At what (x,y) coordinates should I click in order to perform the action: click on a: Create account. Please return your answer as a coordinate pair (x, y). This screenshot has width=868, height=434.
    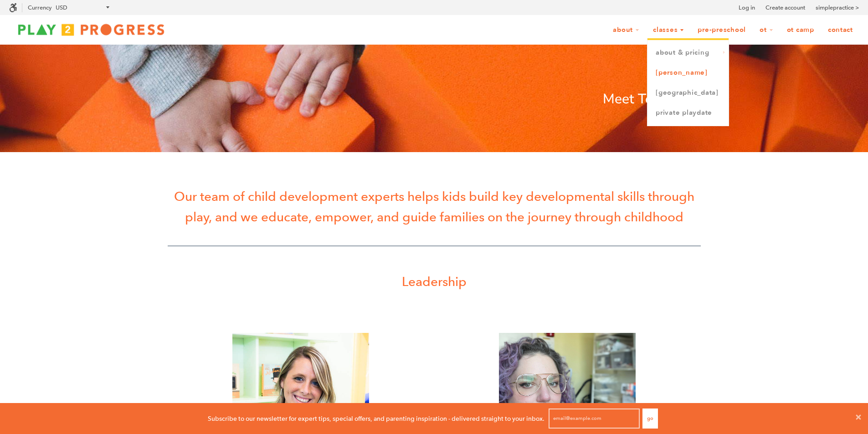
    Looking at the image, I should click on (785, 8).